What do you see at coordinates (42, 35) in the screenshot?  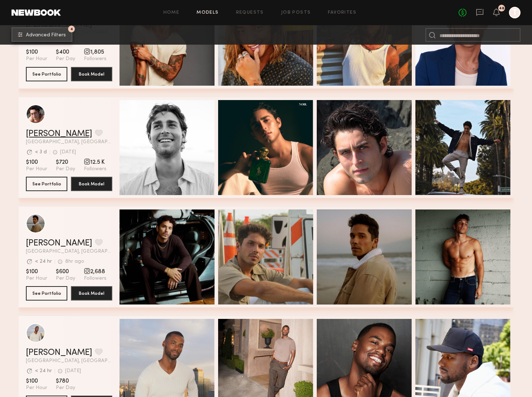 I see `button: 4Advanced Filters` at bounding box center [42, 35].